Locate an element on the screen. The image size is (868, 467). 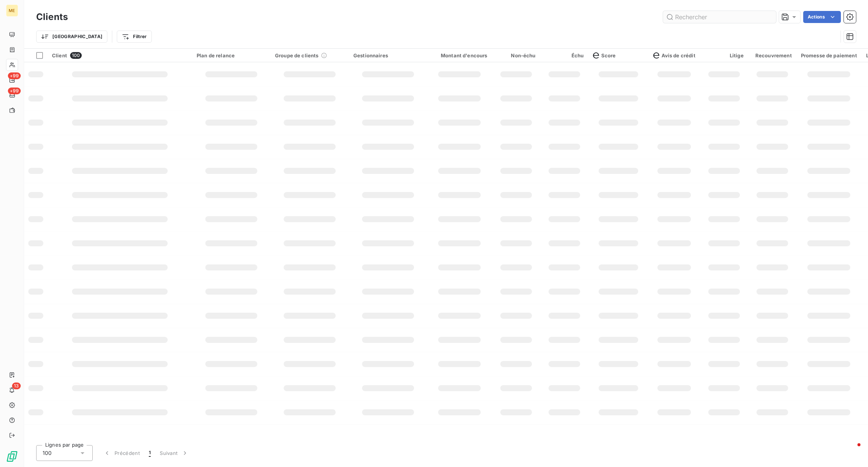
span: Client is located at coordinates (60, 55).